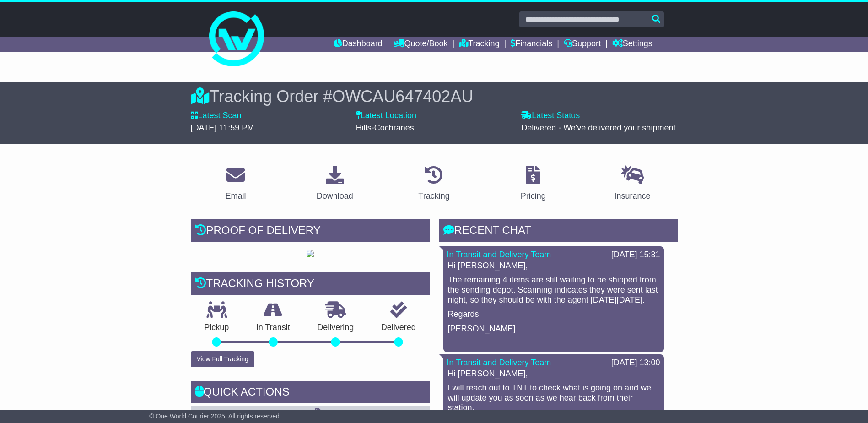 The width and height of the screenshot is (868, 423). Describe the element at coordinates (336, 328) in the screenshot. I see `p: Delivering` at that location.